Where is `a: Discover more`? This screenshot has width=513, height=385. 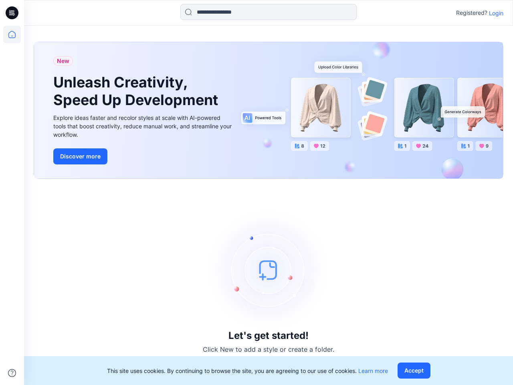
a: Discover more is located at coordinates (143, 156).